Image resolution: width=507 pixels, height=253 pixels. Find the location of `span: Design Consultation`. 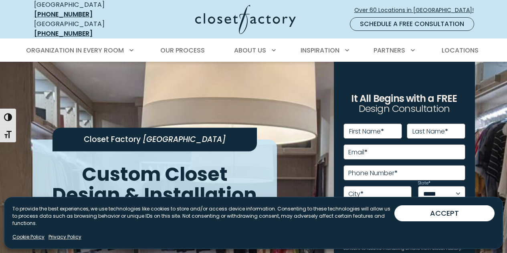

span: Design Consultation is located at coordinates (404, 109).